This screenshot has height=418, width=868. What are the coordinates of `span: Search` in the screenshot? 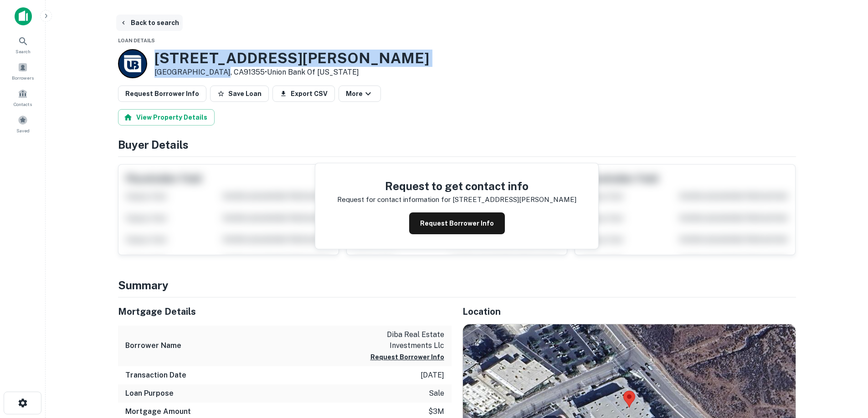 It's located at (23, 51).